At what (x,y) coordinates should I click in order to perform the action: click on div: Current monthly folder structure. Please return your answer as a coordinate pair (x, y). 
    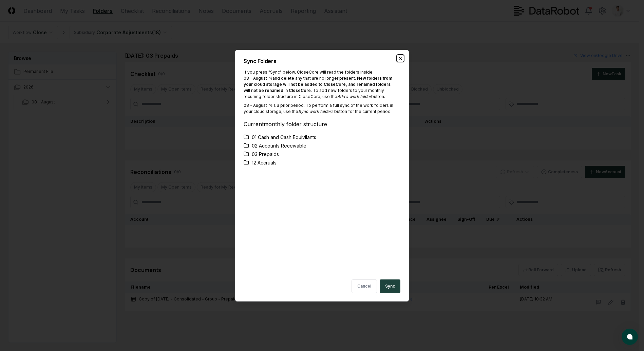
    Looking at the image, I should click on (321, 124).